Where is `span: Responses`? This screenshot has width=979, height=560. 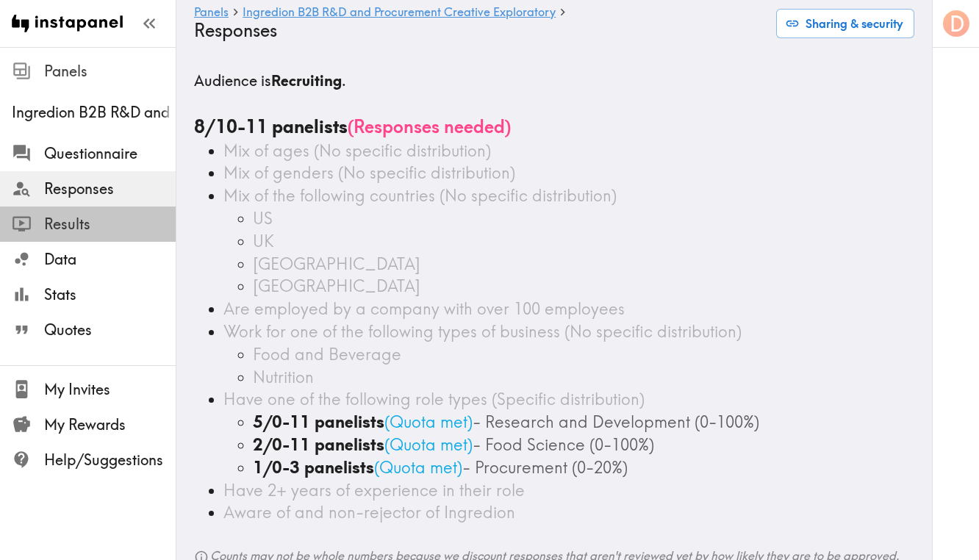 span: Responses is located at coordinates (109, 189).